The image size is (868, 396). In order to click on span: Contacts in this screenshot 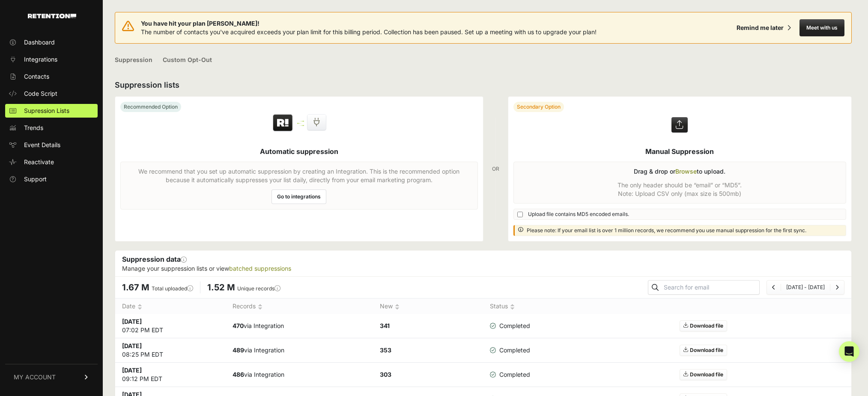, I will do `click(36, 77)`.